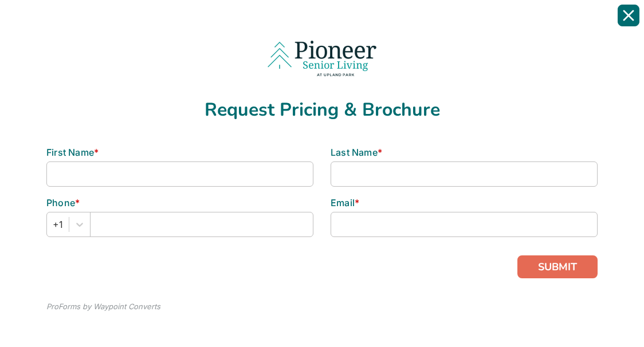  I want to click on button: Close, so click(629, 15).